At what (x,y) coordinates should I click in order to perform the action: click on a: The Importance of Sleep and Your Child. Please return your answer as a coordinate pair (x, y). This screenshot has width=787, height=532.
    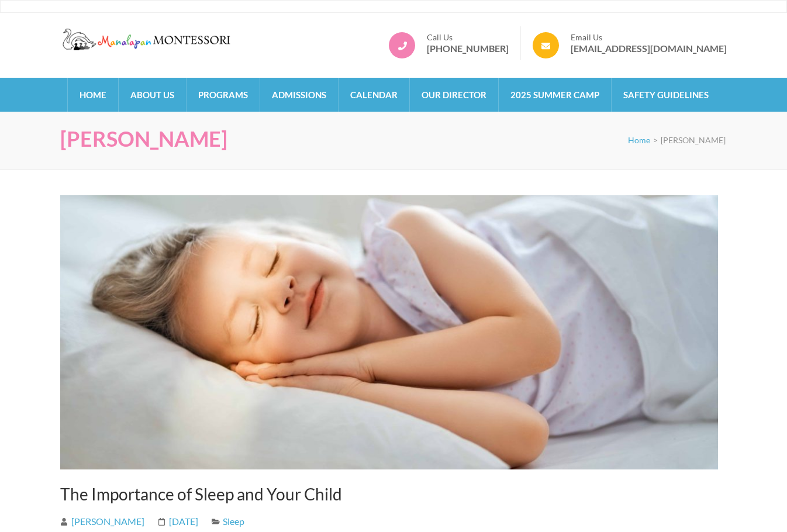
    Looking at the image, I should click on (201, 494).